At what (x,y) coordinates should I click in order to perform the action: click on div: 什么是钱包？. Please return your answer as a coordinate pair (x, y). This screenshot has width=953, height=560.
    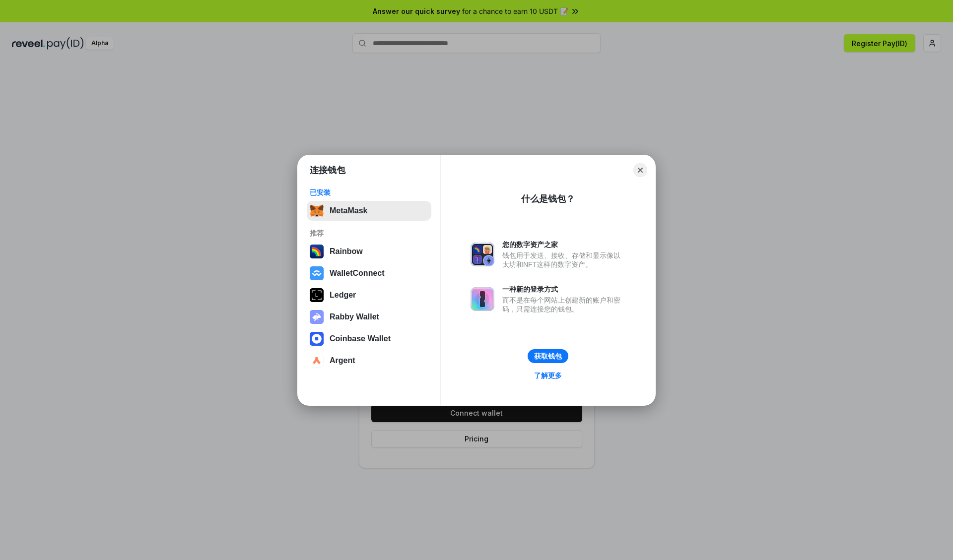
    Looking at the image, I should click on (548, 199).